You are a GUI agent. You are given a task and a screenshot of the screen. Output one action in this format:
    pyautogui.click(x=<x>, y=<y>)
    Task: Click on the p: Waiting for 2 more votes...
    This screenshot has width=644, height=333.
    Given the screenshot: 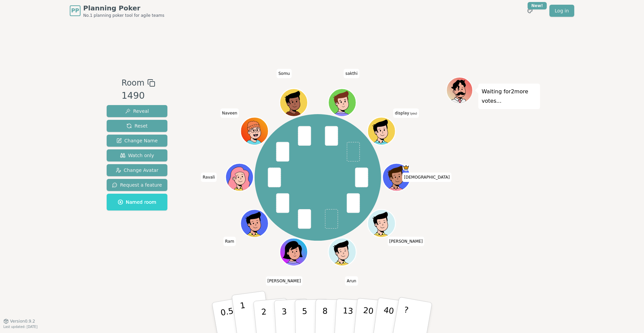 What is the action you would take?
    pyautogui.click(x=509, y=96)
    